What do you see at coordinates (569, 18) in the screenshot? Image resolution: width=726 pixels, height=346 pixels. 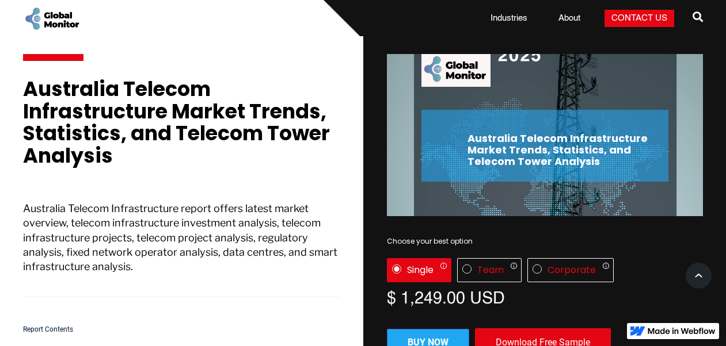 I see `a: About` at bounding box center [569, 18].